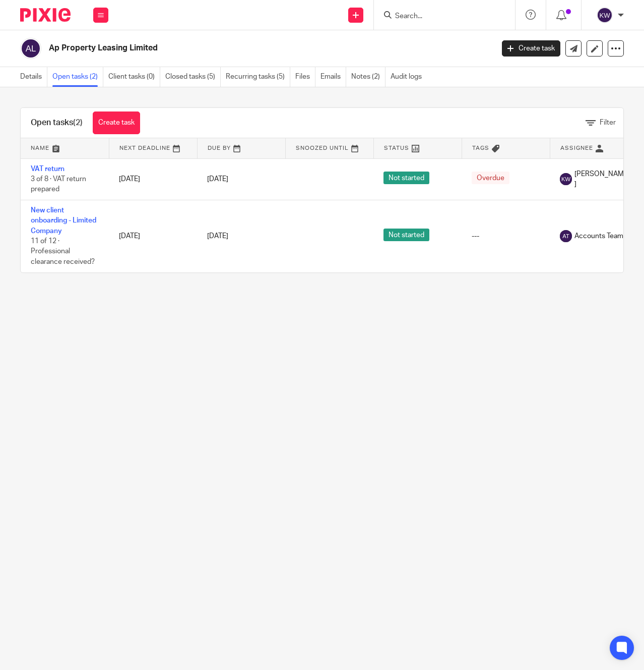  Describe the element at coordinates (480, 148) in the screenshot. I see `span: Tags` at that location.